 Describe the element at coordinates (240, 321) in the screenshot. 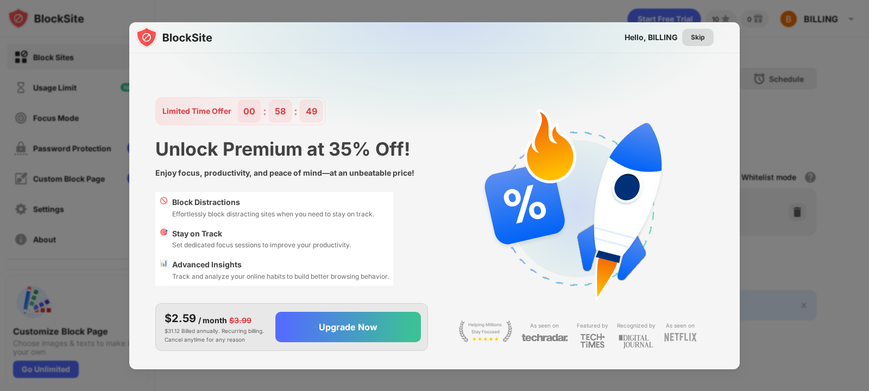

I see `div: $3.99` at that location.